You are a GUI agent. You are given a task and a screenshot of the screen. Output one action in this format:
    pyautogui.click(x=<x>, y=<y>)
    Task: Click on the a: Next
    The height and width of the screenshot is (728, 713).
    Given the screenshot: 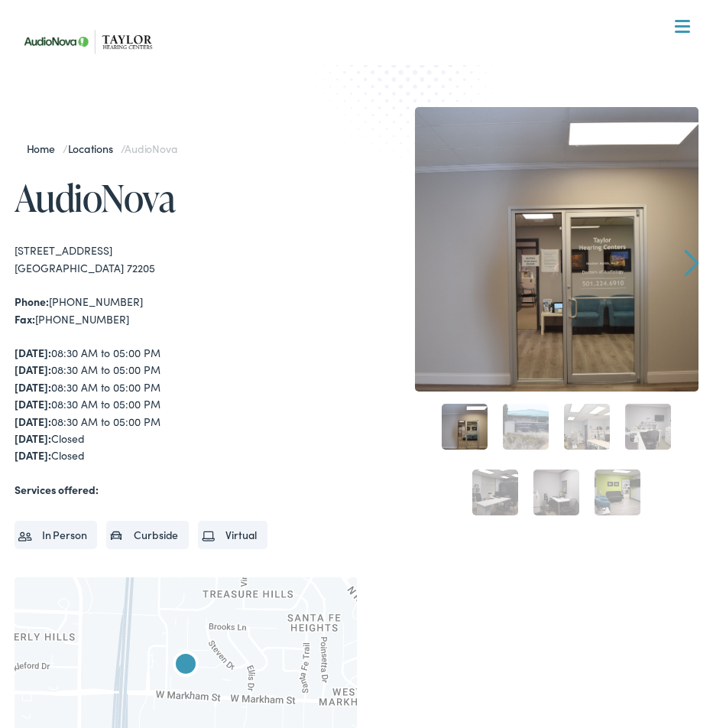 What is the action you would take?
    pyautogui.click(x=691, y=263)
    